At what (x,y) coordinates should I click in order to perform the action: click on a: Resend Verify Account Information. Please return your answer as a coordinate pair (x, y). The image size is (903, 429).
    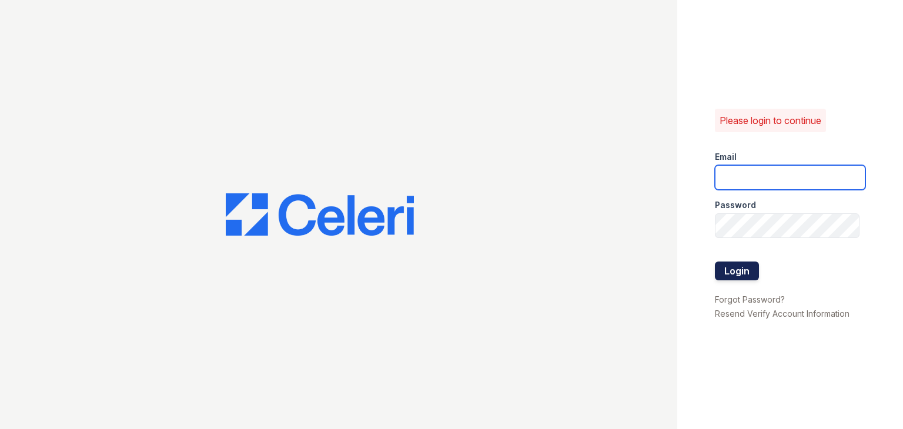
    Looking at the image, I should click on (782, 313).